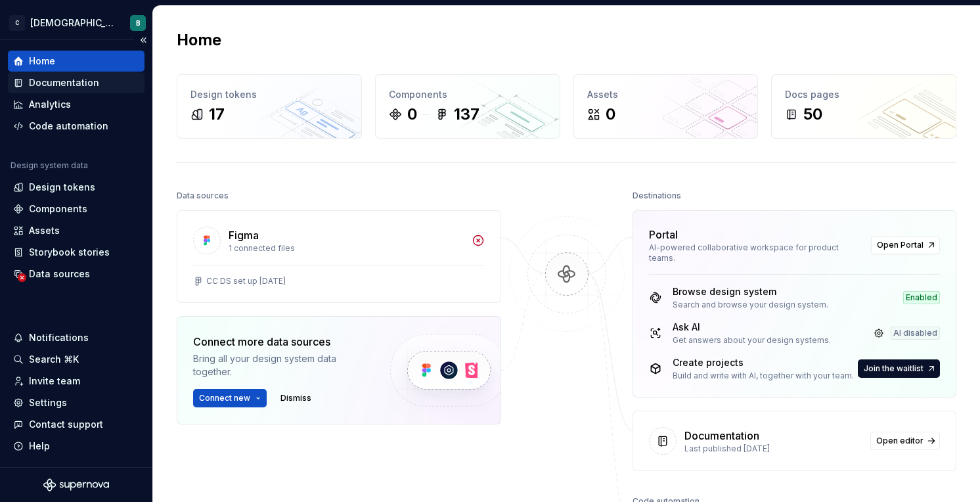  Describe the element at coordinates (230, 398) in the screenshot. I see `button: Connect new` at that location.